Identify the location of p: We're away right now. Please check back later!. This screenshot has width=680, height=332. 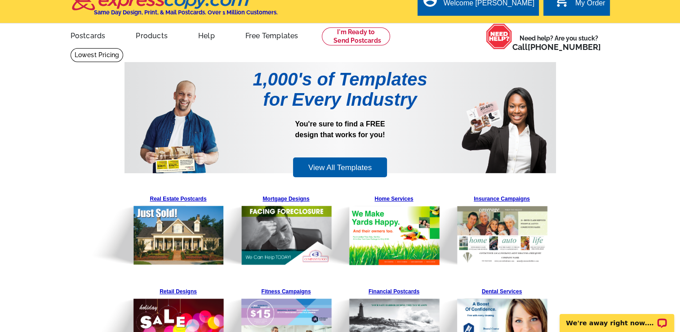
(57, 19).